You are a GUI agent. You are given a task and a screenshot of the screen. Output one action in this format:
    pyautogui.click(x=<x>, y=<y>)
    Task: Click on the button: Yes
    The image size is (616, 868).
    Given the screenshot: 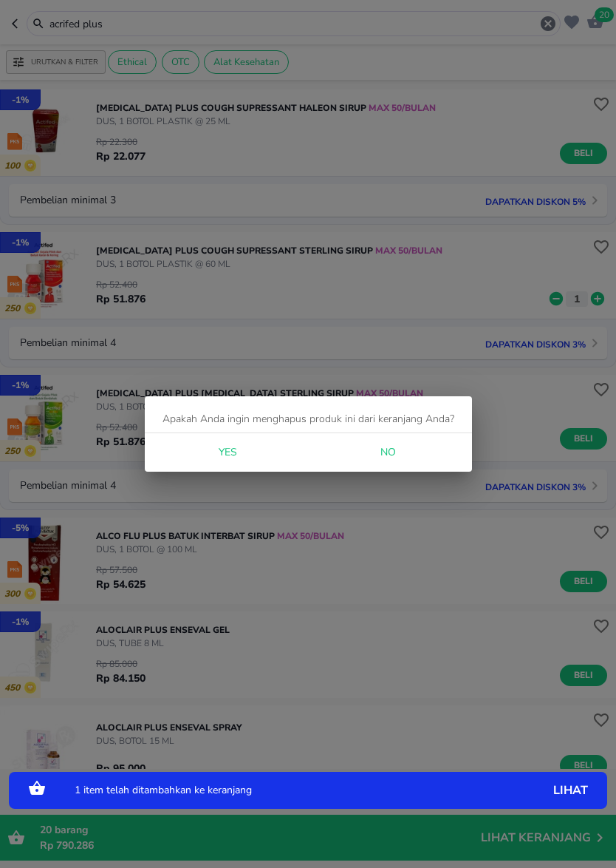 What is the action you would take?
    pyautogui.click(x=228, y=452)
    